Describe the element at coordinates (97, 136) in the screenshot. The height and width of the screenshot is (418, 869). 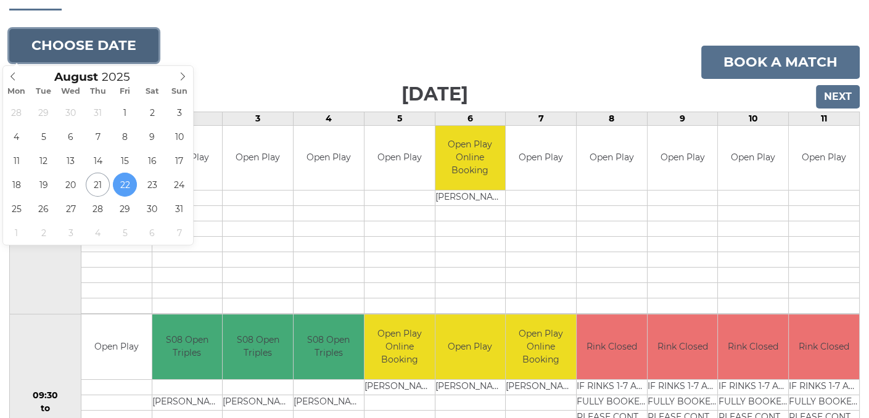
I see `span: August 7, 2025` at that location.